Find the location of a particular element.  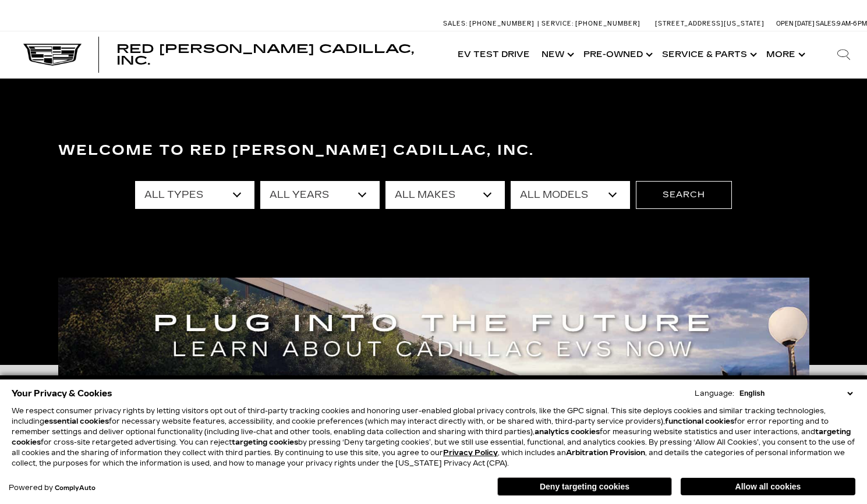

span: 9 AM-6 PM is located at coordinates (852, 23).